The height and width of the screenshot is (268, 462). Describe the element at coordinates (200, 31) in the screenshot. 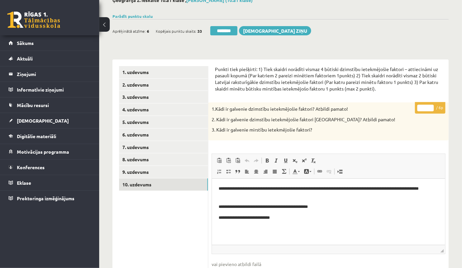

I see `span: 33` at that location.